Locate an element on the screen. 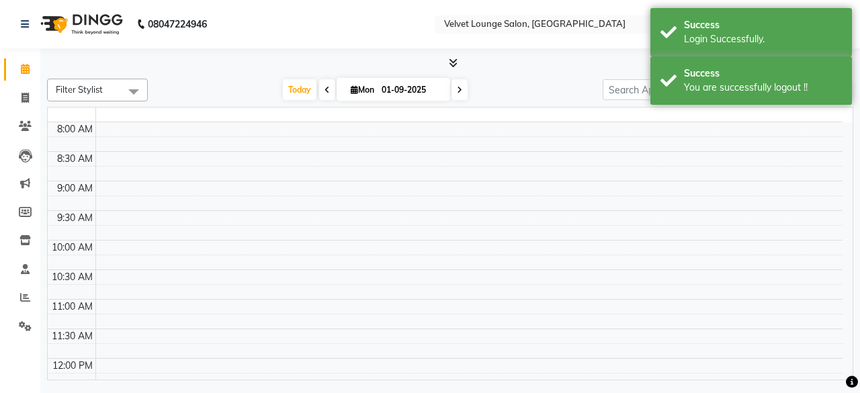 This screenshot has width=860, height=393. span: Today is located at coordinates (300, 89).